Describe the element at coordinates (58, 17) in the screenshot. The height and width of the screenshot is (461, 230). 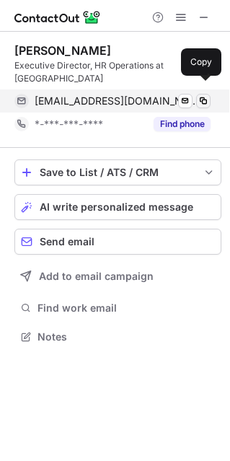
I see `img: ContactOut v5.3.10` at that location.